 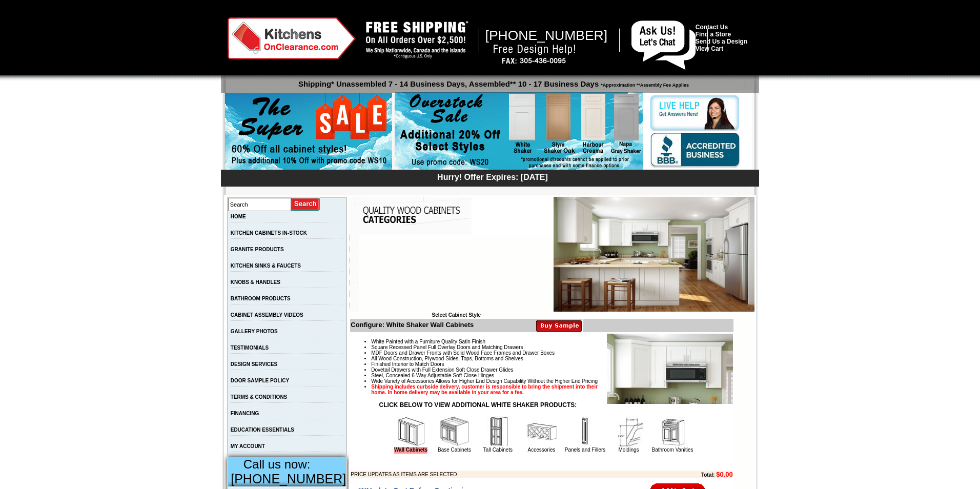 I want to click on img: White Shaker, so click(x=654, y=254).